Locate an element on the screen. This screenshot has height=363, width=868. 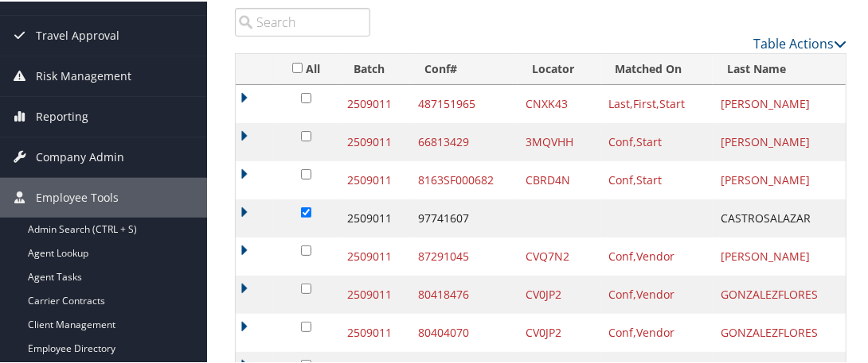
th: Last Name: activate to sort column ascending is located at coordinates (779, 67).